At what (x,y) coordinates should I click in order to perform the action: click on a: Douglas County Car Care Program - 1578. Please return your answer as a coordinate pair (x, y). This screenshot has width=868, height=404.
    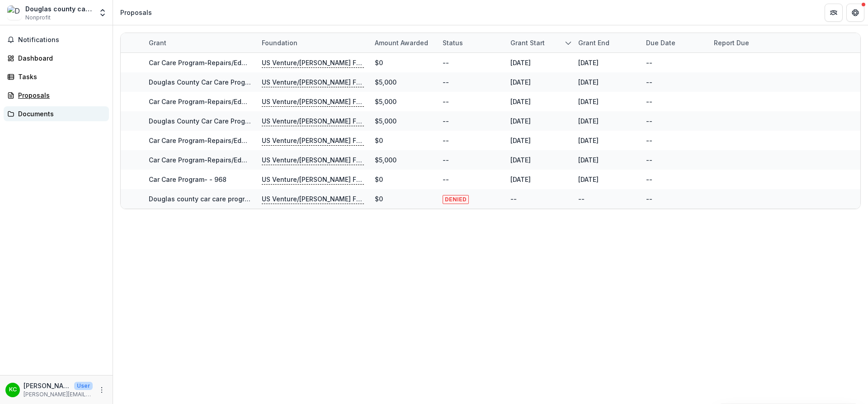
    Looking at the image, I should click on (214, 82).